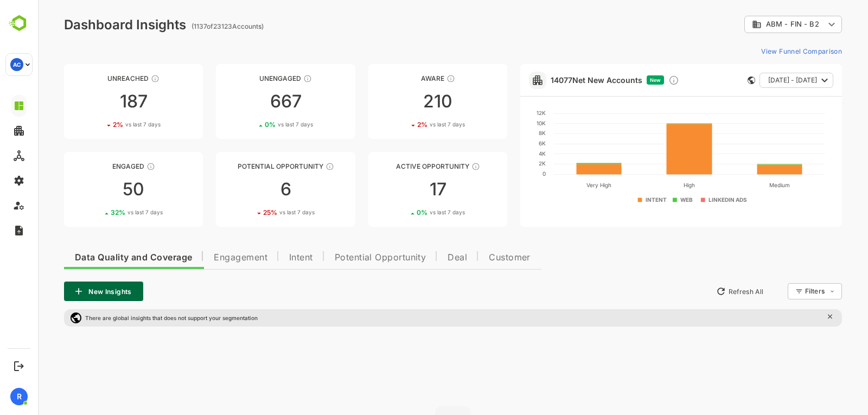 The height and width of the screenshot is (415, 868). I want to click on div: 667, so click(247, 102).